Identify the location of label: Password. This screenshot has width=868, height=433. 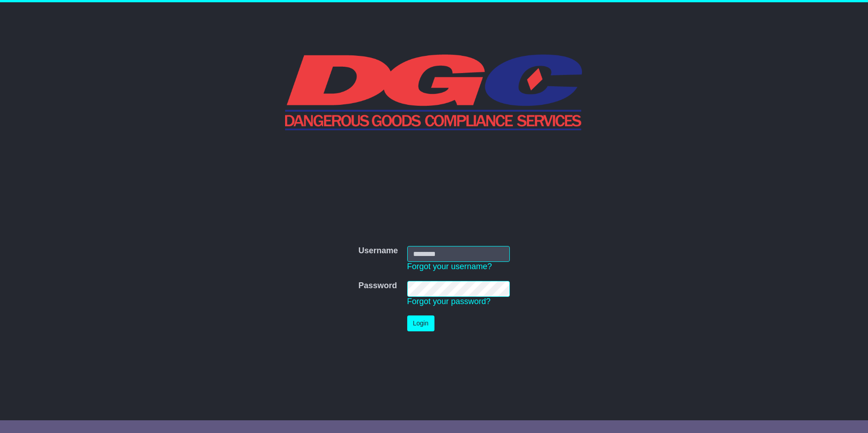
(377, 286).